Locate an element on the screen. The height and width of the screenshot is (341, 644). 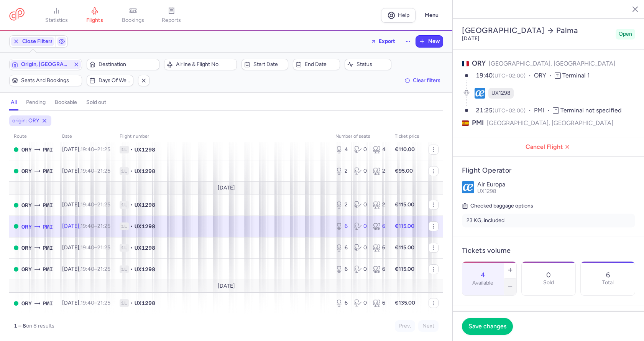
strong: €115.00 is located at coordinates (404, 226).